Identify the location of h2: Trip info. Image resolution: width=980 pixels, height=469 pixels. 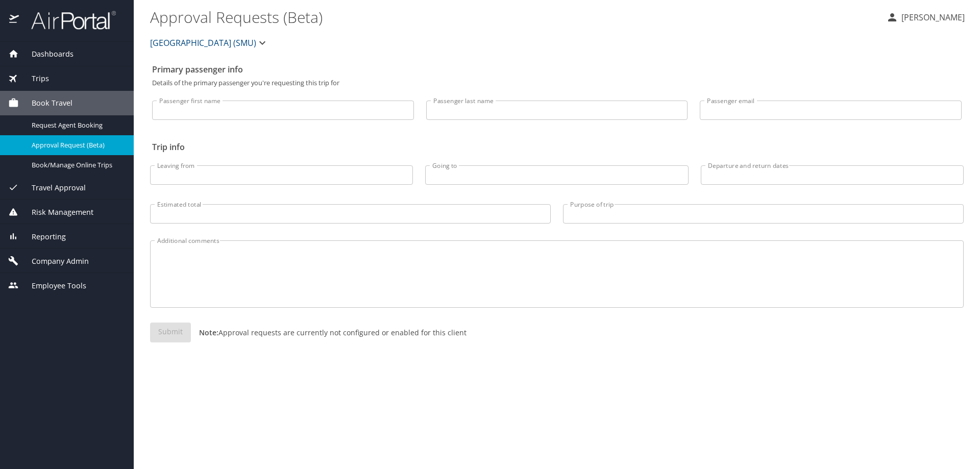
(557, 147).